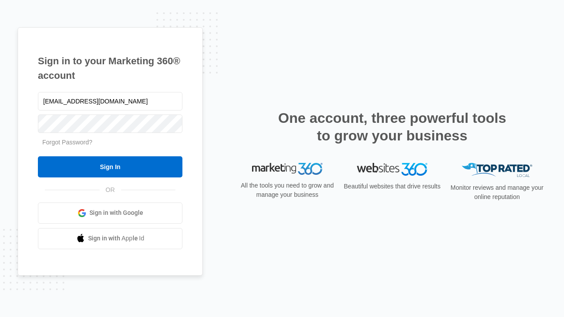  Describe the element at coordinates (110, 167) in the screenshot. I see `input: Sign In` at that location.